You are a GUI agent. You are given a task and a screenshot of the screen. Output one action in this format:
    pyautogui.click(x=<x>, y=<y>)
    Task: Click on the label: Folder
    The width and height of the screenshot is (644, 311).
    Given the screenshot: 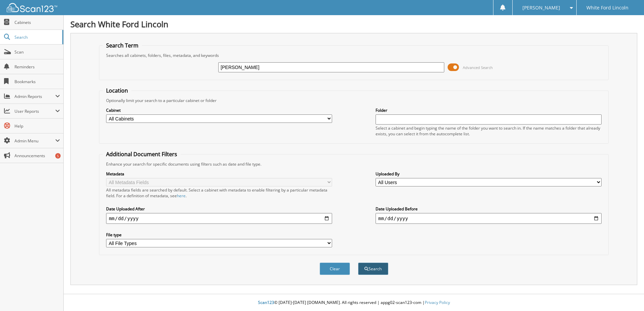 What is the action you would take?
    pyautogui.click(x=489, y=110)
    